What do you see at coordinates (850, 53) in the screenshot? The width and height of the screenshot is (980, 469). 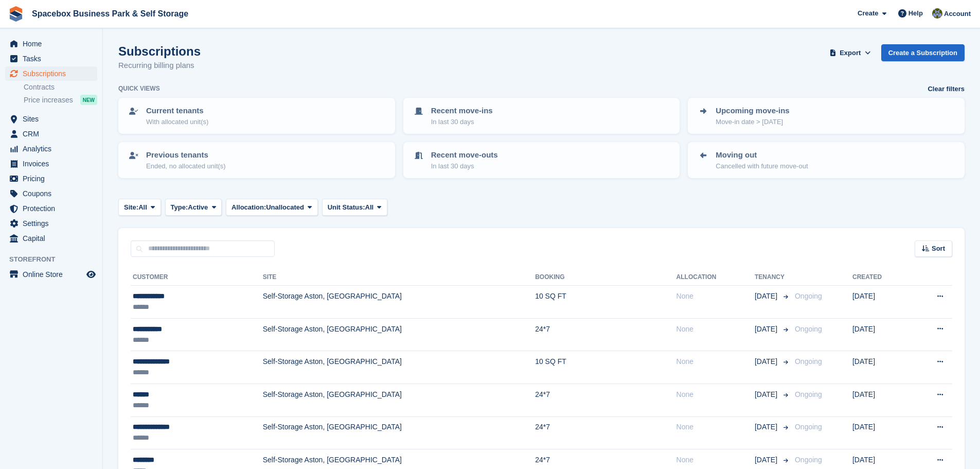 I see `button: Export` at bounding box center [850, 53].